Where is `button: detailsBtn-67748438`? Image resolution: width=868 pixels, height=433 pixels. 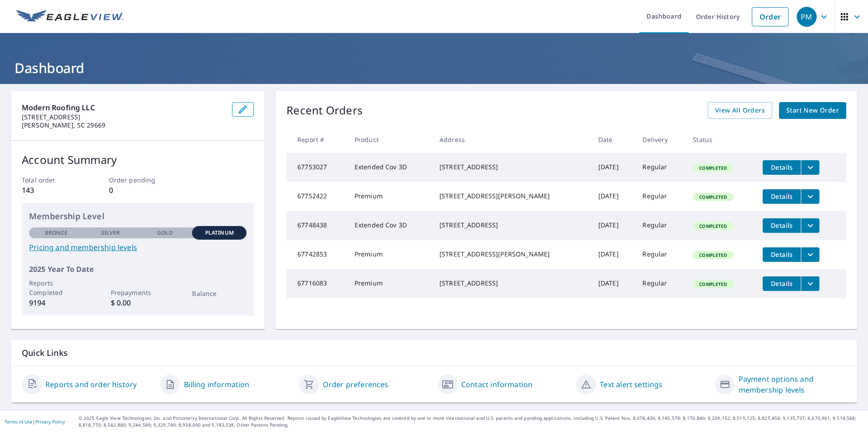 button: detailsBtn-67748438 is located at coordinates (782, 226).